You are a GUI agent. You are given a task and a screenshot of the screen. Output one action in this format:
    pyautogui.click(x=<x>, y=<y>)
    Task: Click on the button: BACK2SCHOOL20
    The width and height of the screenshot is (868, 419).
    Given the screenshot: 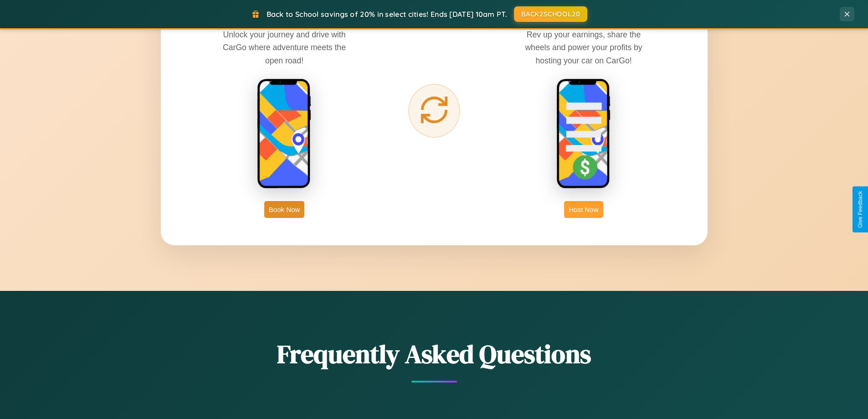 What is the action you would take?
    pyautogui.click(x=551, y=14)
    